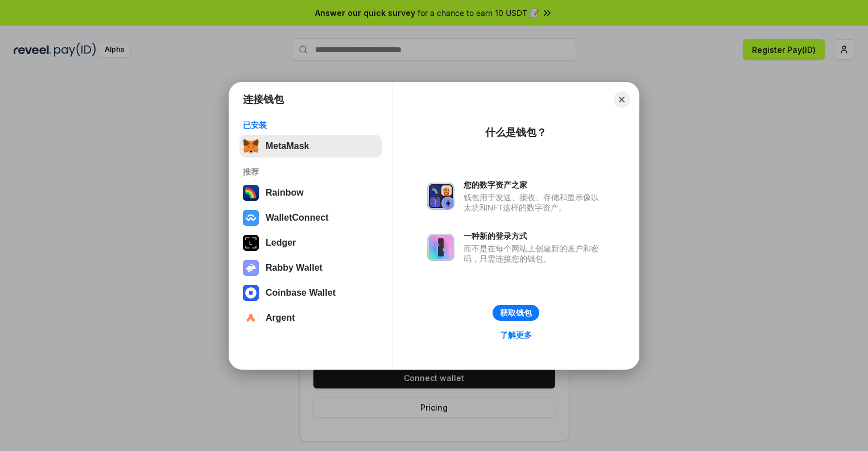 This screenshot has height=451, width=868. Describe the element at coordinates (251, 243) in the screenshot. I see `img: svg+xml,%3Csvg%20xmlns%3D%22http%3A%2F%2Fwww.w3.org%2F2000%2Fsvg%22%20width%3D%2228%22%20height%3...` at that location.